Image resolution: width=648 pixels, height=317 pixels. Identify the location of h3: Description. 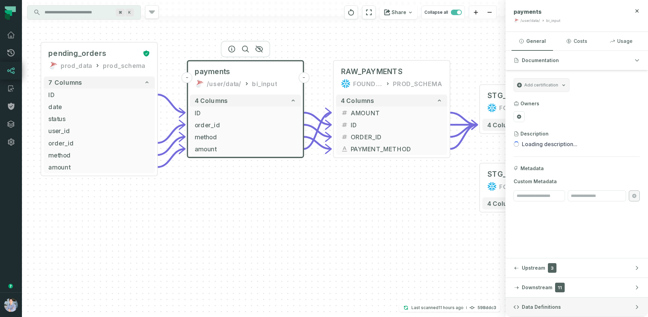
(534, 134).